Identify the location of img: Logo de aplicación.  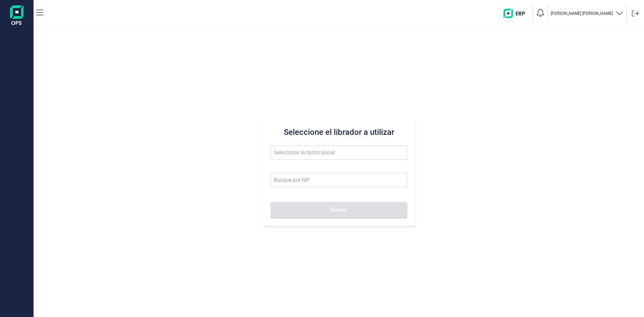
(17, 16).